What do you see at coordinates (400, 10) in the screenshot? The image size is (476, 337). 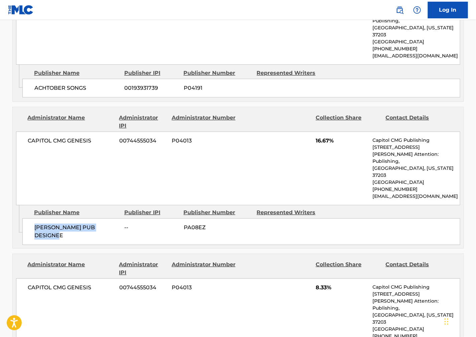 I see `img: search` at bounding box center [400, 10].